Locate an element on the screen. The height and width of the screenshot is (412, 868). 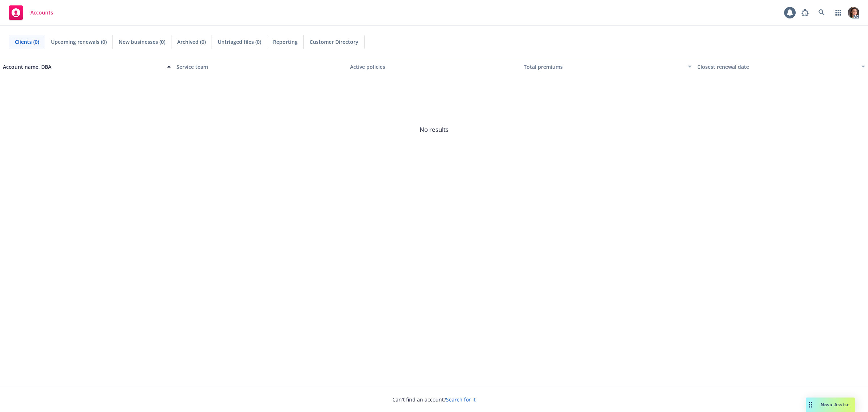
a: Accounts is located at coordinates (31, 13).